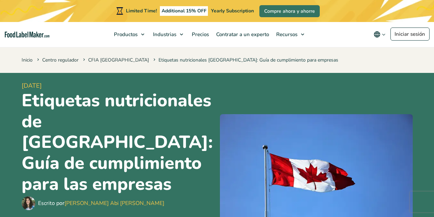  Describe the element at coordinates (141, 11) in the screenshot. I see `span: Limited Time!` at that location.